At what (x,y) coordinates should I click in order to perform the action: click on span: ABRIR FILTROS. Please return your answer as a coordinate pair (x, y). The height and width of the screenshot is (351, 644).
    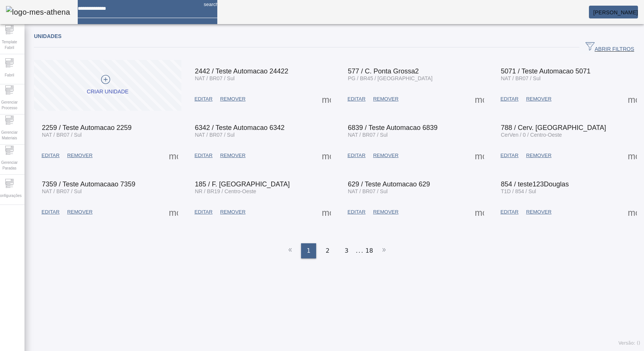
    Looking at the image, I should click on (610, 47).